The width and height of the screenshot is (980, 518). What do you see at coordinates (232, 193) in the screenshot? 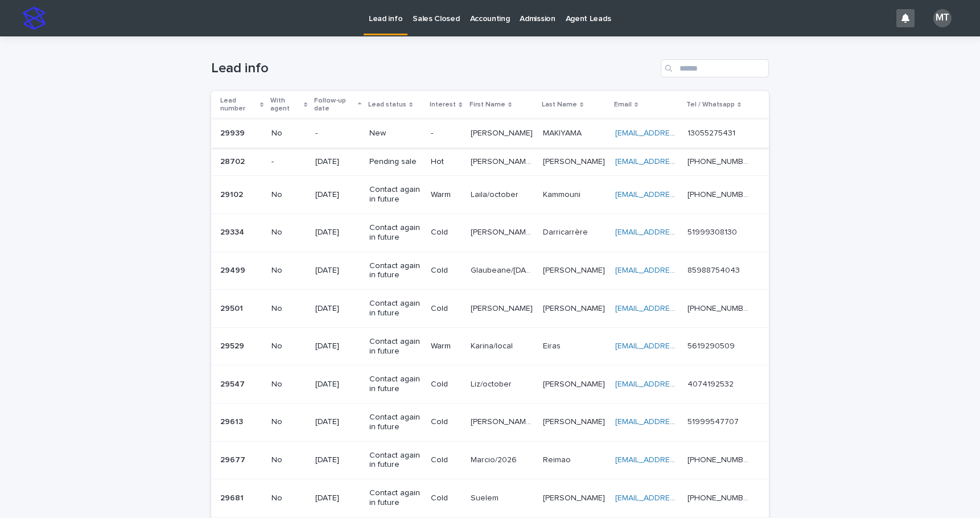
I see `p: 29102` at bounding box center [232, 193].